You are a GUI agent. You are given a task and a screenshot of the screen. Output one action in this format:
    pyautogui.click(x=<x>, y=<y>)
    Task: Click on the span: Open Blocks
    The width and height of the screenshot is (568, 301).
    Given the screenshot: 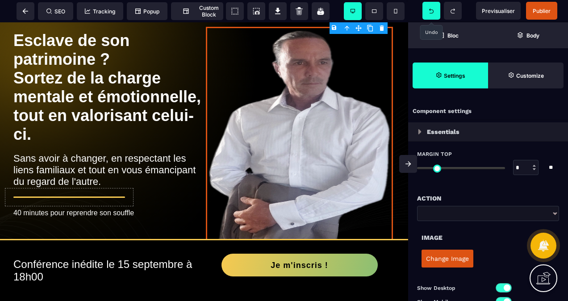 What is the action you would take?
    pyautogui.click(x=448, y=35)
    